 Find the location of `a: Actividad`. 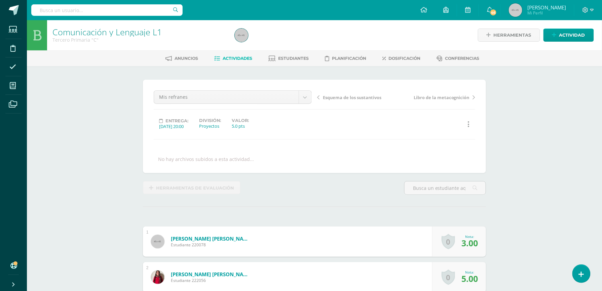

a: Actividad is located at coordinates (569, 35).